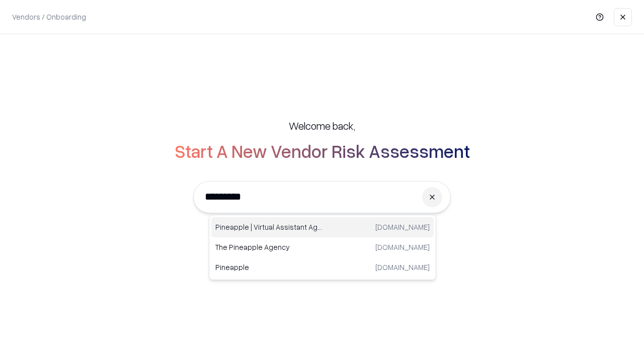 This screenshot has width=644, height=362. Describe the element at coordinates (269, 227) in the screenshot. I see `p: Pineapple | Virtual Assistant Agency` at that location.